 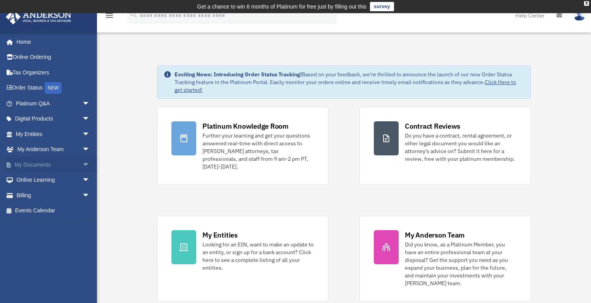 What do you see at coordinates (220, 235) in the screenshot?
I see `div: My Entities` at bounding box center [220, 235].